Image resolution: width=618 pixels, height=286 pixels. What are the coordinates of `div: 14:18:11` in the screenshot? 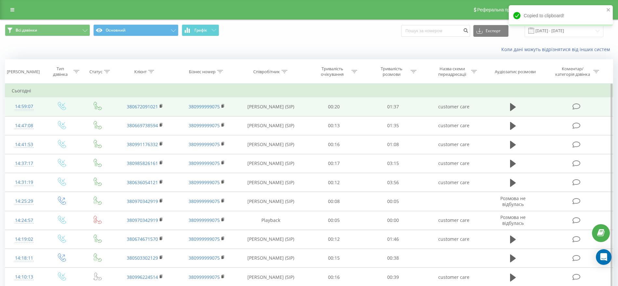 It's located at (24, 258).